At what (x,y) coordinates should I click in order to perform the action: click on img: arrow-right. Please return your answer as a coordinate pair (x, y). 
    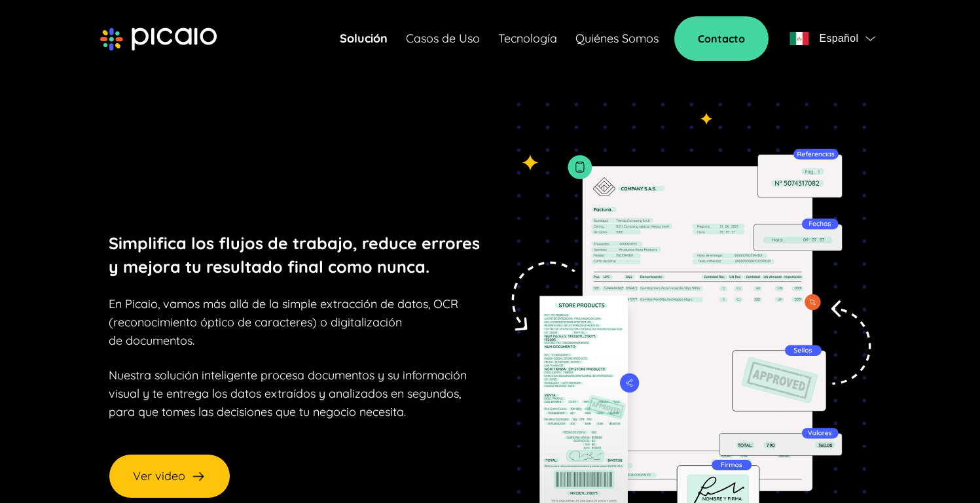
    Looking at the image, I should click on (198, 477).